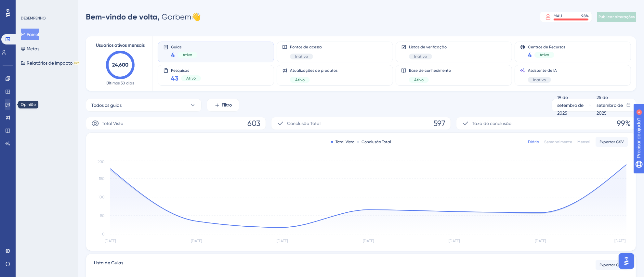 The image size is (644, 277). Describe the element at coordinates (104, 235) in the screenshot. I see `tspan: 0` at that location.